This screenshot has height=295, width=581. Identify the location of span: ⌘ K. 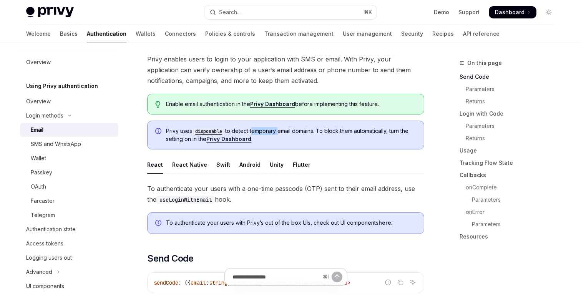
(367, 12).